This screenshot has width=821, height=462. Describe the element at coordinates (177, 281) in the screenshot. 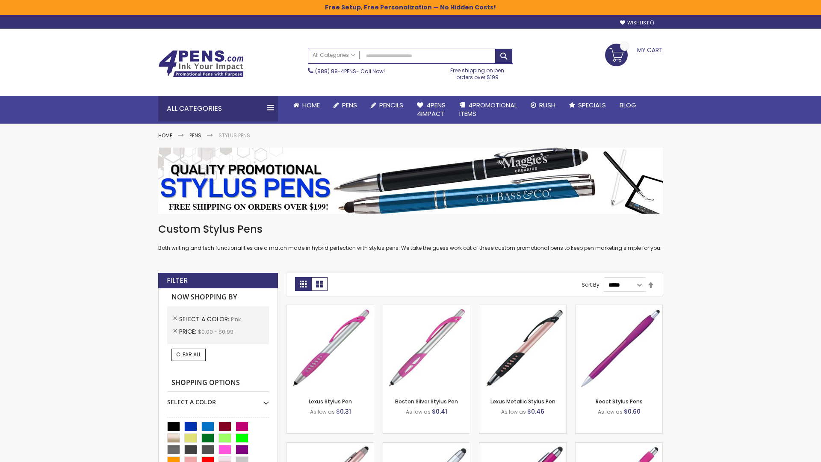

I see `strong: Filter` at that location.